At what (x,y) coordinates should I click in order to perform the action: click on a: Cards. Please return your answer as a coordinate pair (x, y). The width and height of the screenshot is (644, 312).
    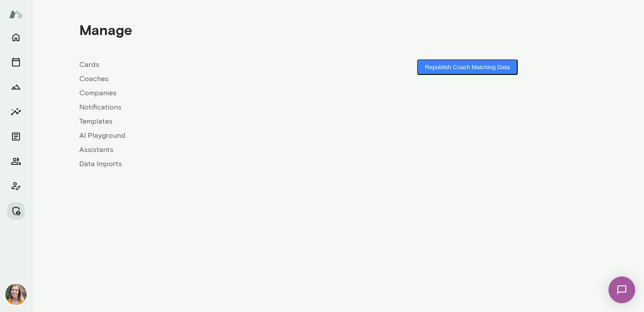
    Looking at the image, I should click on (209, 64).